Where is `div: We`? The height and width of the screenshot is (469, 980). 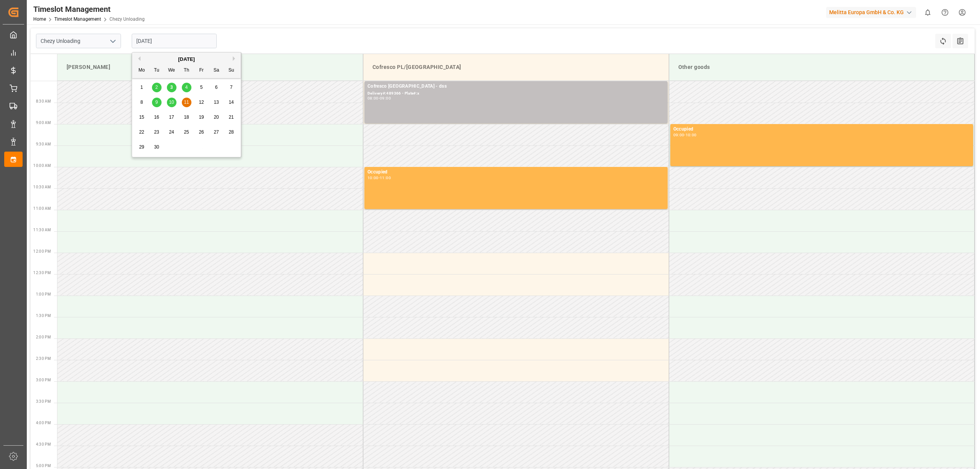 div: We is located at coordinates (172, 70).